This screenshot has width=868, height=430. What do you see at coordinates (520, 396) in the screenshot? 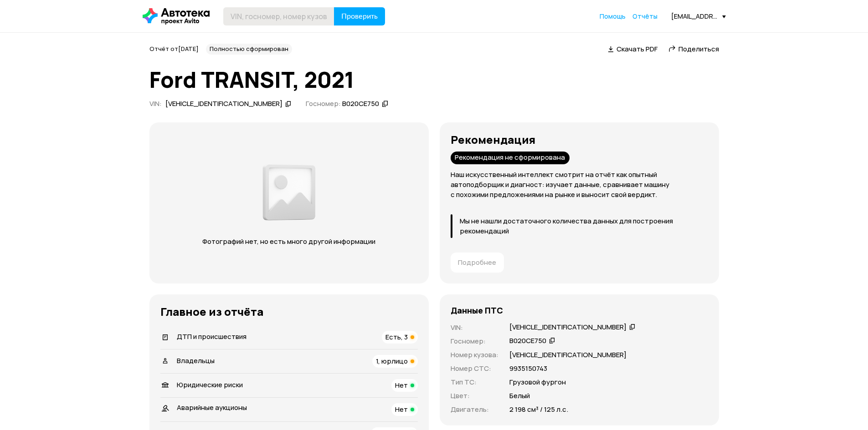
I see `p: Белый` at bounding box center [520, 396].